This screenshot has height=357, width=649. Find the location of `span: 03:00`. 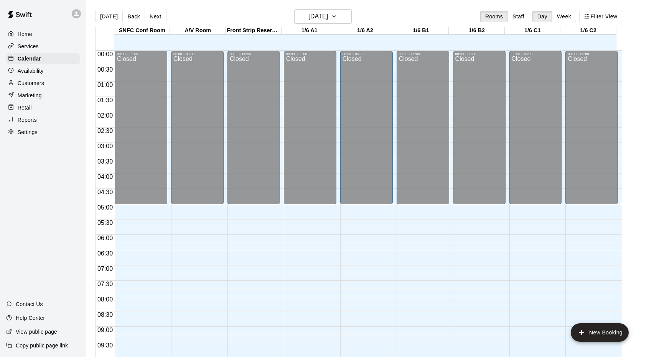

span: 03:00 is located at coordinates (105, 146).